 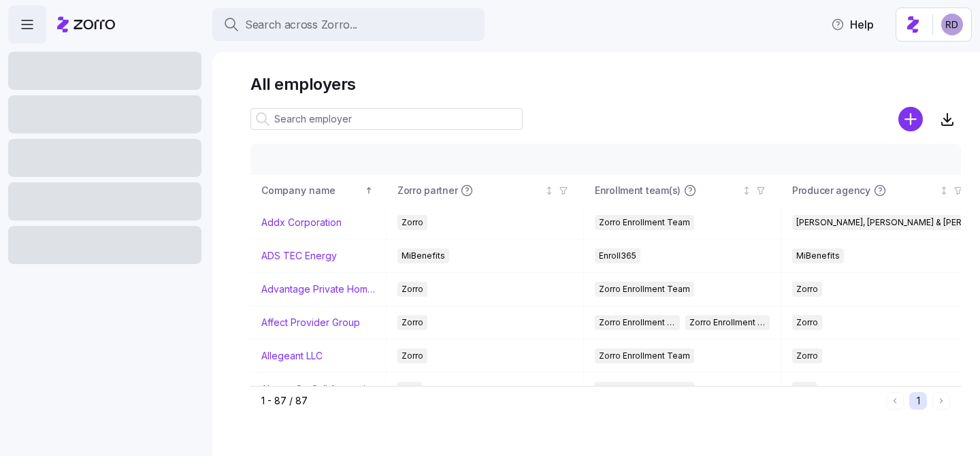 I want to click on a: Addx Corporation, so click(x=302, y=223).